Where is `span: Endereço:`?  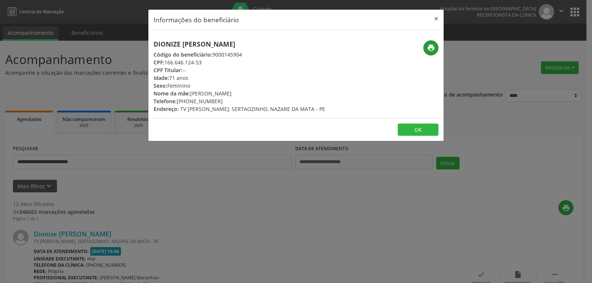
span: Endereço: is located at coordinates (166, 109).